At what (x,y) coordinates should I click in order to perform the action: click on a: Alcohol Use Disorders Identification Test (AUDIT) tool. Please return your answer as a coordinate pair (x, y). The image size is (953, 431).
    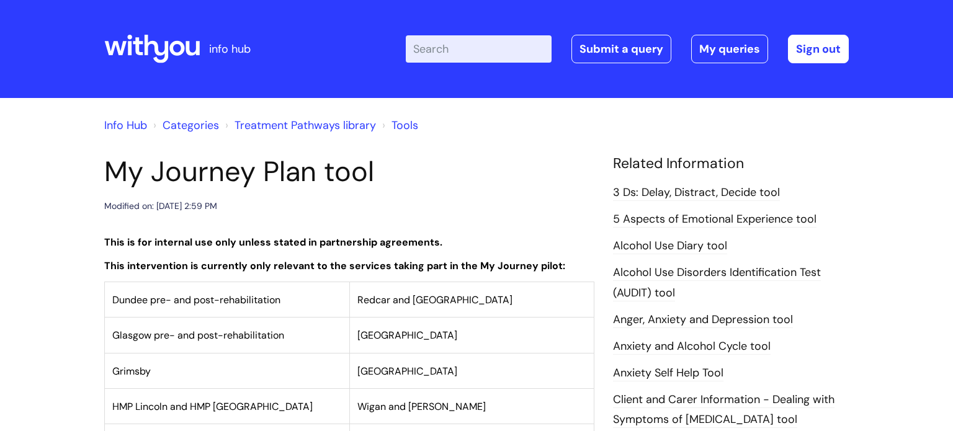
    Looking at the image, I should click on (716, 283).